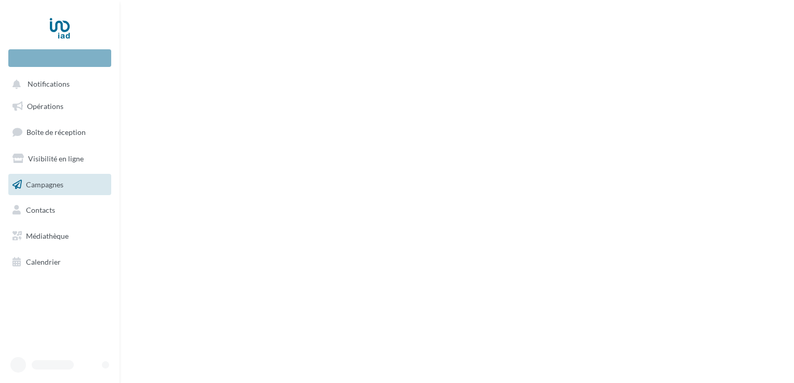  I want to click on span: Campagnes, so click(45, 184).